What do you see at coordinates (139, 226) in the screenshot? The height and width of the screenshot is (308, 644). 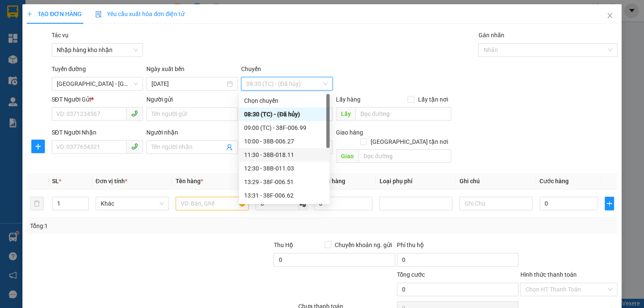 I see `div: Tổng: 1` at bounding box center [139, 226].